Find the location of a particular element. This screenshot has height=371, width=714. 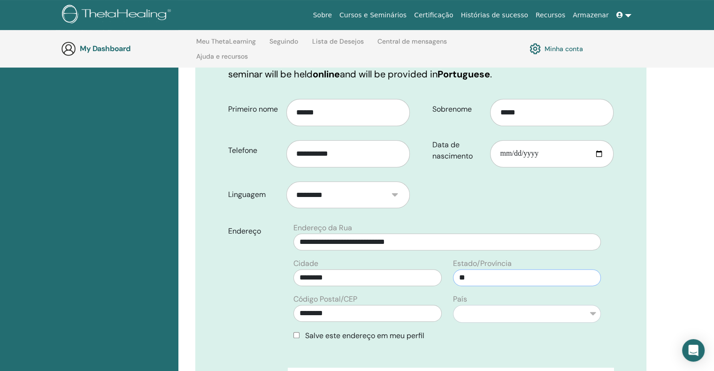

a: Central de mensagens is located at coordinates (412, 45).